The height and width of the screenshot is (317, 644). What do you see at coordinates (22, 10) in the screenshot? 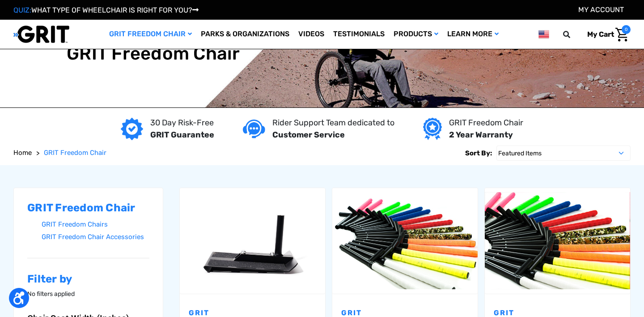
I see `span: QUIZ:` at bounding box center [22, 10].